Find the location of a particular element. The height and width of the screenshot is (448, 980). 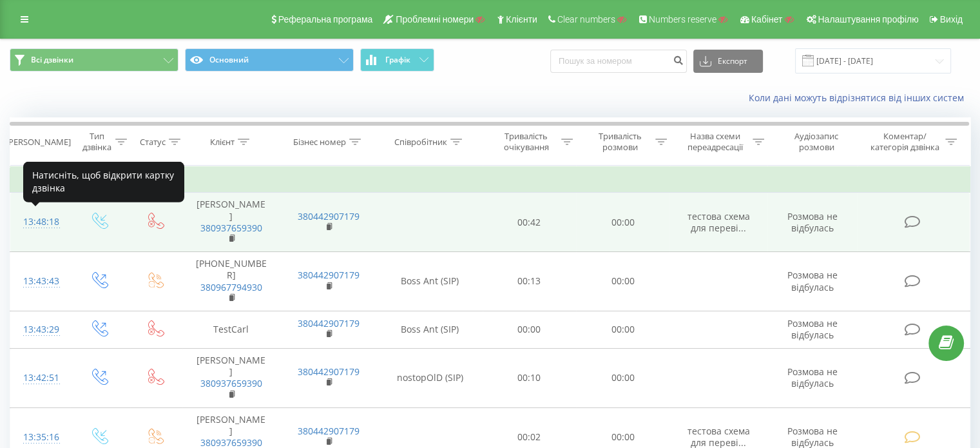

span: Налаштування профілю is located at coordinates (868, 19).